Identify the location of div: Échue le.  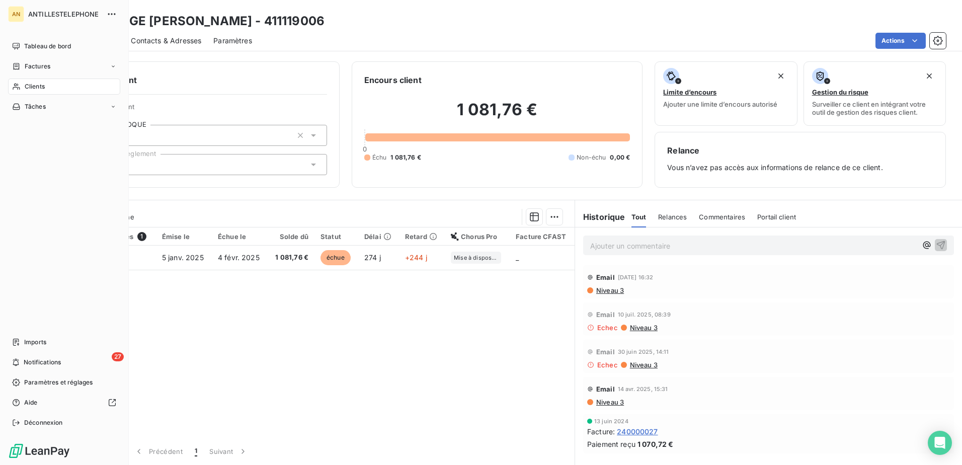
(240, 237).